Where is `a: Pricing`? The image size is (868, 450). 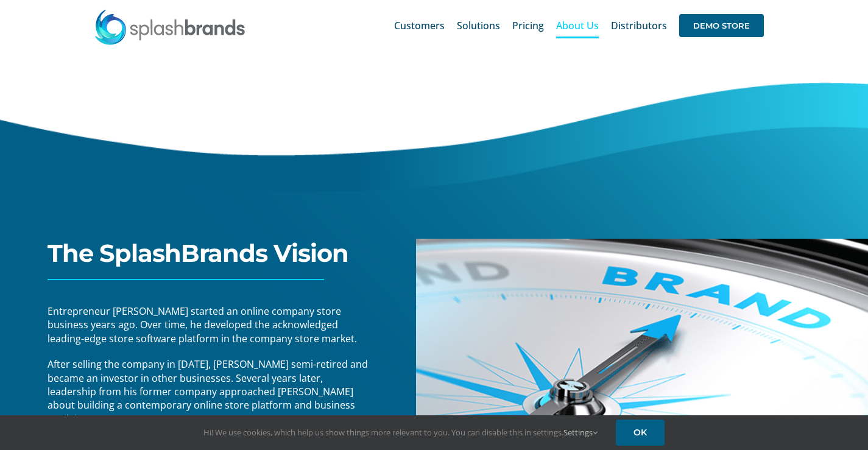 a: Pricing is located at coordinates (528, 26).